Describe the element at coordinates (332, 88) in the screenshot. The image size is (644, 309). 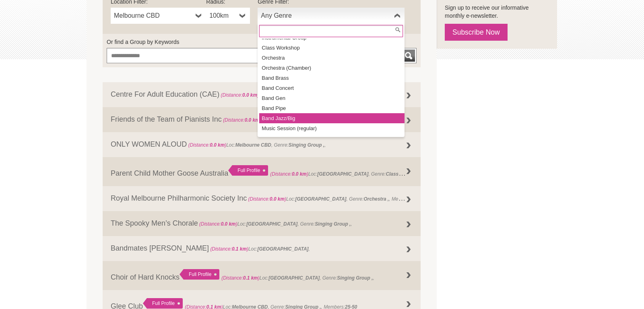
I see `li: Band Concert` at that location.